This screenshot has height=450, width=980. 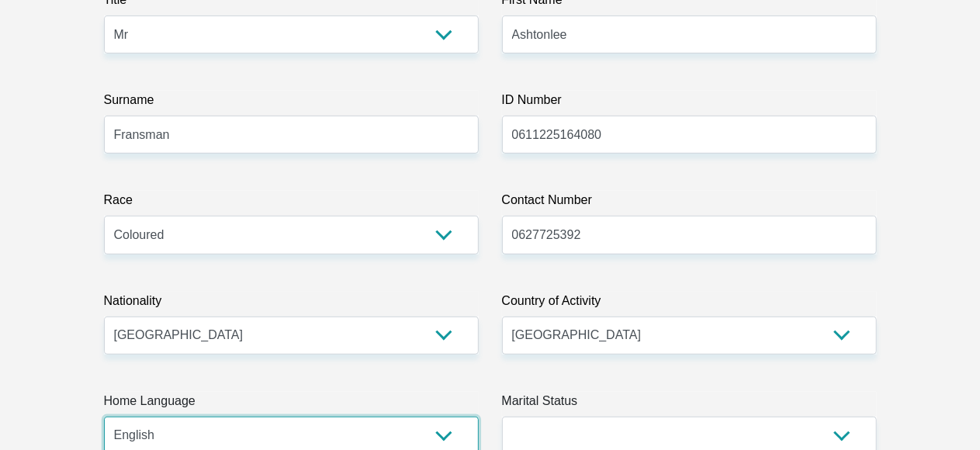 I want to click on label: Contact Number, so click(x=688, y=204).